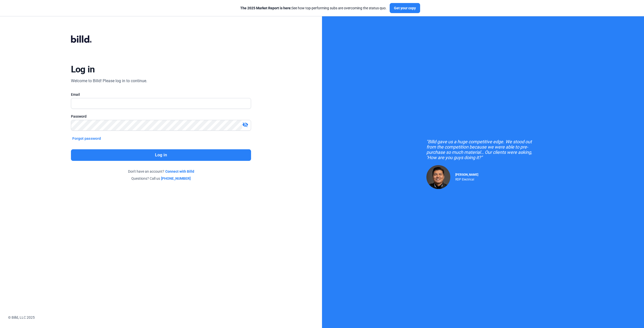 This screenshot has width=644, height=328. Describe the element at coordinates (245, 124) in the screenshot. I see `mat-icon: visibility_off` at that location.